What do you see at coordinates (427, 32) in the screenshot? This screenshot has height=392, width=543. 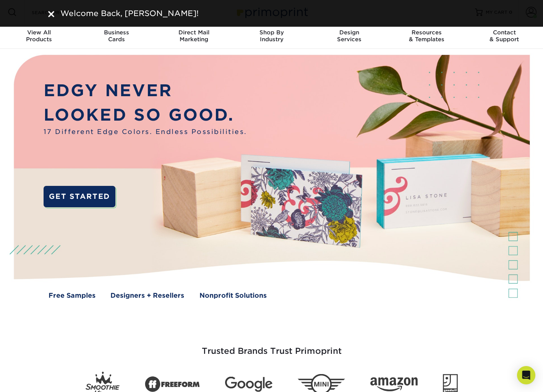 I see `span: Resources` at bounding box center [427, 32].